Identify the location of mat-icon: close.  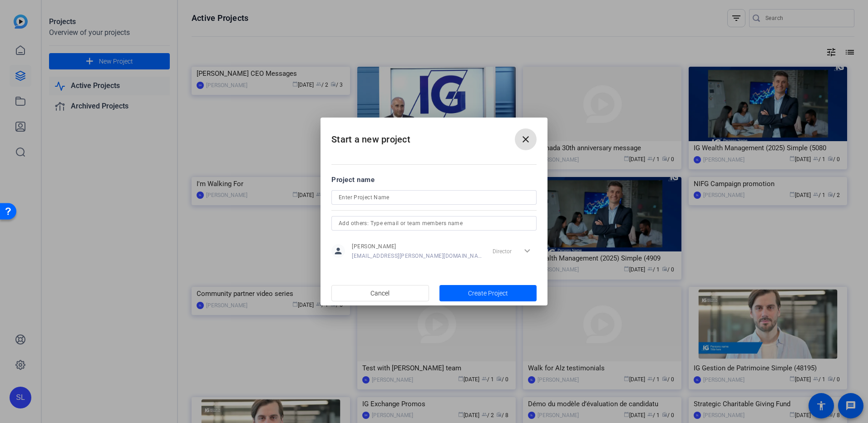
(526, 139).